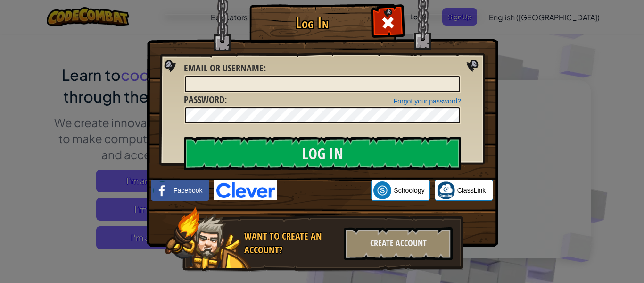  What do you see at coordinates (399, 244) in the screenshot?
I see `div: Create Account` at bounding box center [399, 244].